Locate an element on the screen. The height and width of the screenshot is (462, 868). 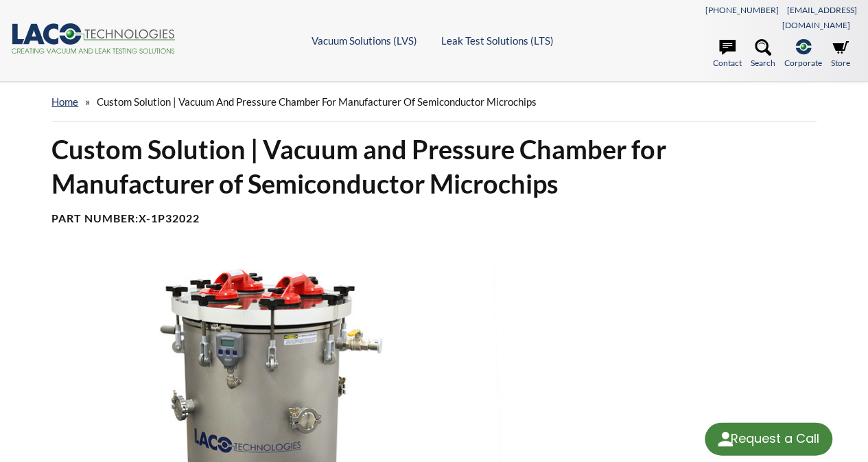
a: Leak Test Solutions (LTS) is located at coordinates (498, 40).